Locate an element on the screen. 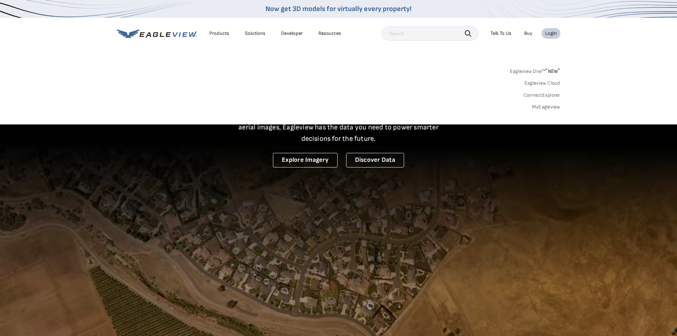 The image size is (677, 336). div: Solutions is located at coordinates (255, 33).